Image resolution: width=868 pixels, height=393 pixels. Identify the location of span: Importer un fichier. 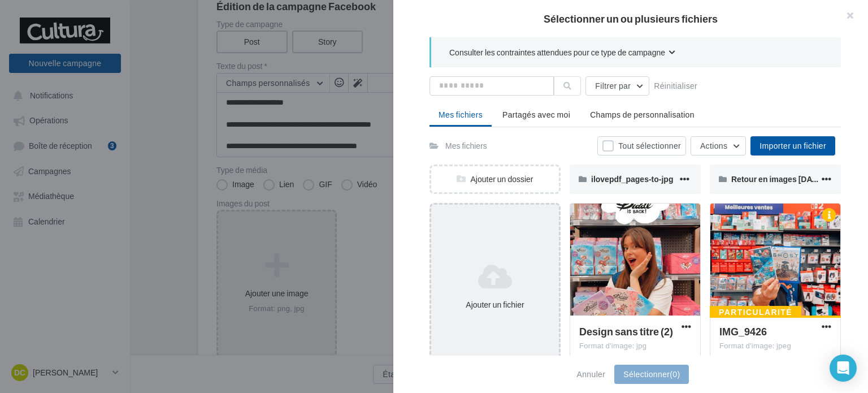
(793, 145).